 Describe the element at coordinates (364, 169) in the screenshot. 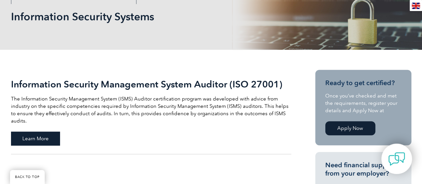

I see `h3: Need financial support from your employer?` at that location.